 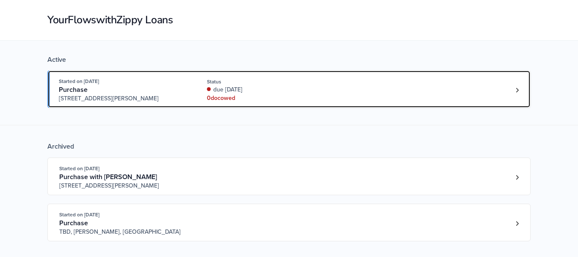 I want to click on div: Status, so click(x=263, y=82).